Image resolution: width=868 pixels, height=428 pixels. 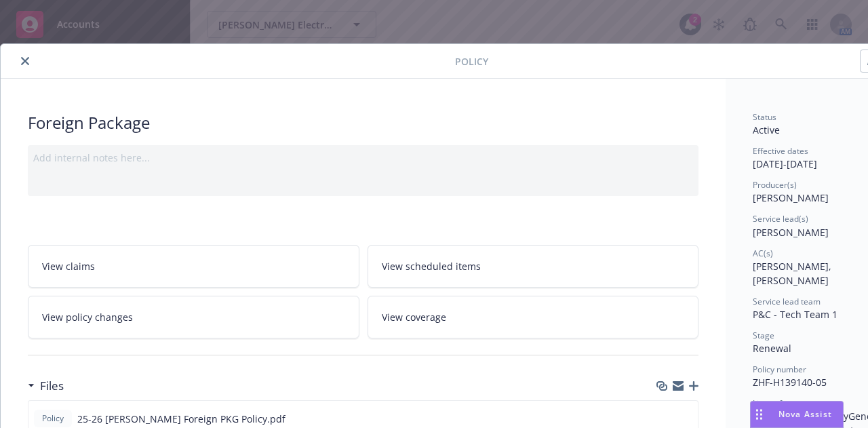 I want to click on span: Producer(s), so click(x=774, y=185).